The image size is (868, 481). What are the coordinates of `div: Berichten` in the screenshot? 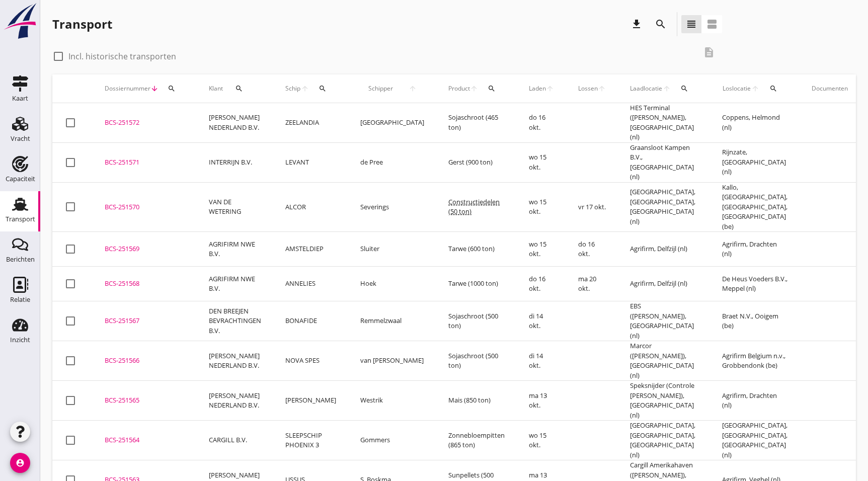 It's located at (20, 259).